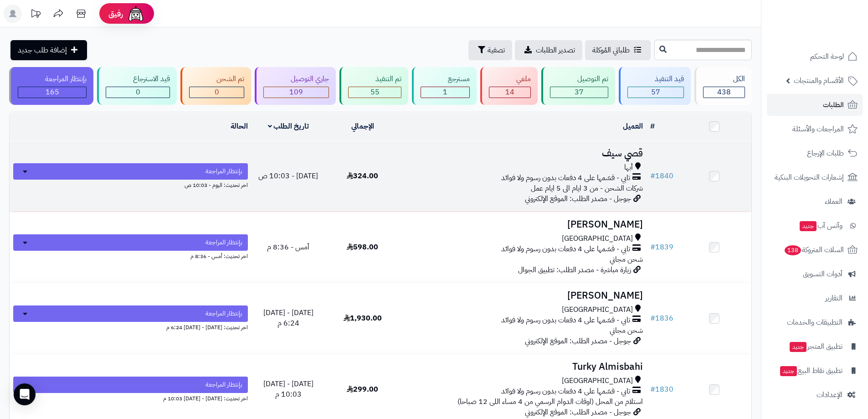 This screenshot has width=868, height=419. Describe the element at coordinates (374, 79) in the screenshot. I see `div: تم التنفيذ` at that location.